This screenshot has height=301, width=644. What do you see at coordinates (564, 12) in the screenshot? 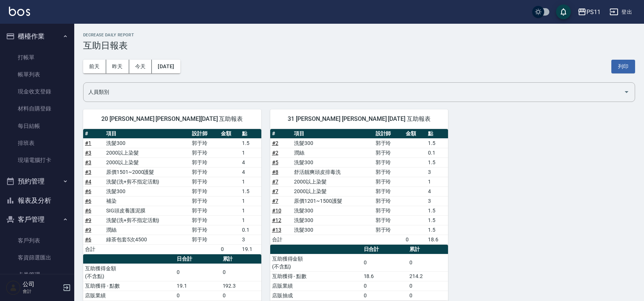
I see `button: save` at bounding box center [564, 12].